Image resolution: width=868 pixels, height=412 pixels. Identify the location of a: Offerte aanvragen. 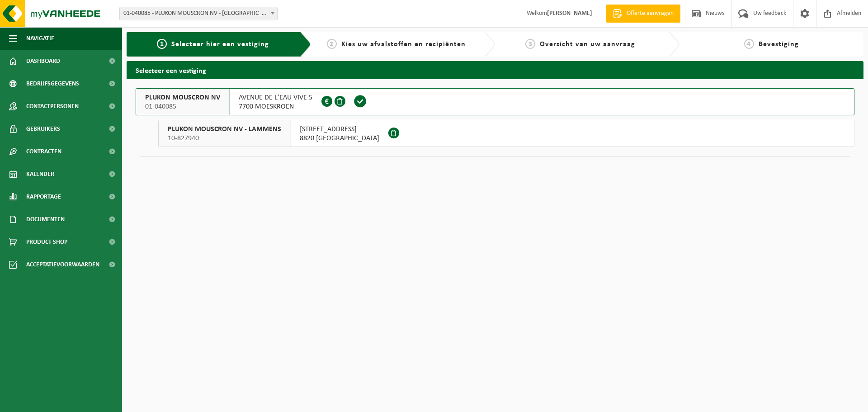
(643, 14).